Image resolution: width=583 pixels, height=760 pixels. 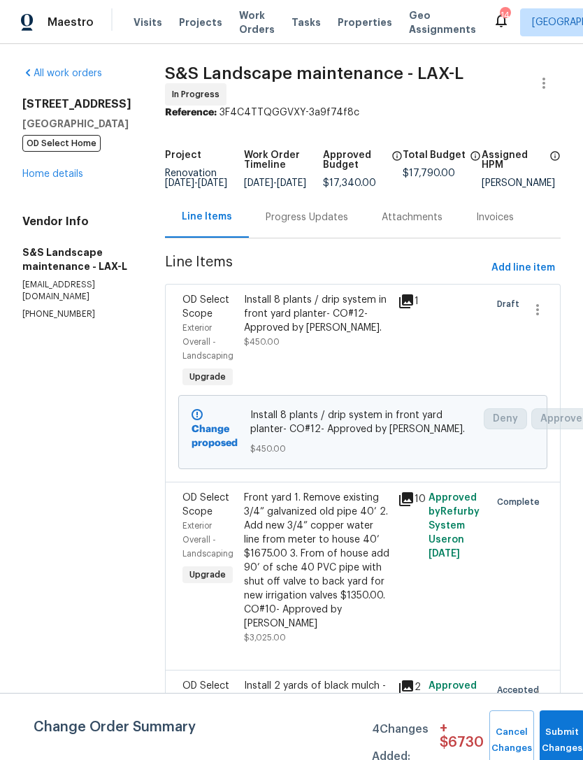 What do you see at coordinates (475, 159) in the screenshot?
I see `span: The total cost of line items that have been proposed by Opendoor. This sum includes line items th...` at bounding box center [475, 159].